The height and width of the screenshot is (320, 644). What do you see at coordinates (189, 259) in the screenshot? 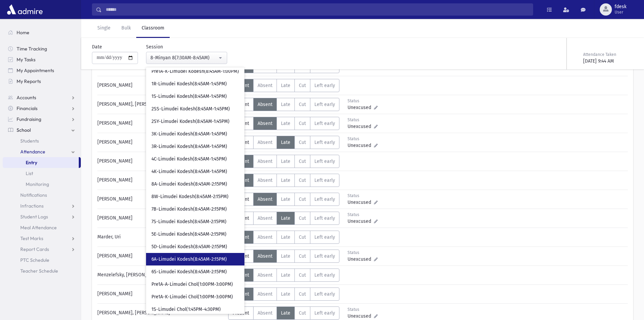
I see `span: 6A-Limudei Kodesh(8:45AM-2:15PM)` at bounding box center [189, 259].